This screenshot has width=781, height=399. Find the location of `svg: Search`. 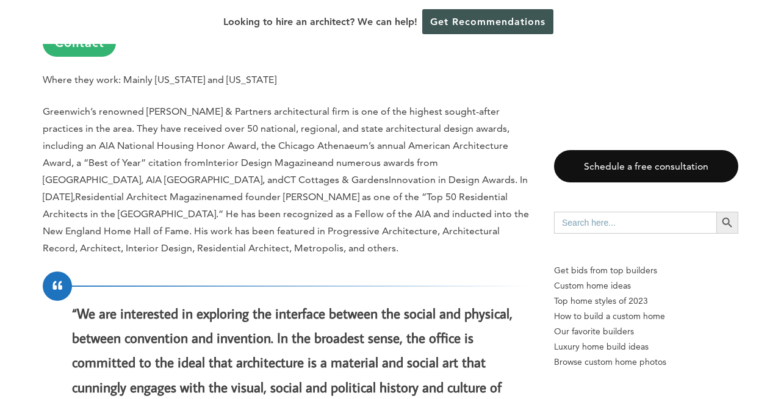

svg: Search is located at coordinates (728, 223).